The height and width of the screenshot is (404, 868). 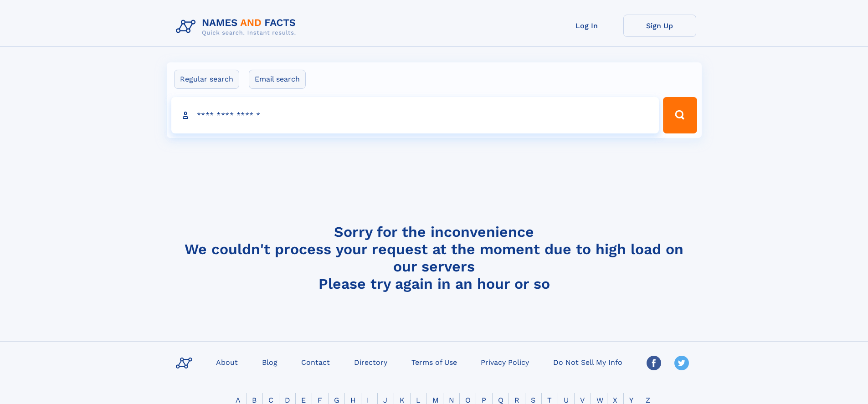 I want to click on a: Contact, so click(x=315, y=362).